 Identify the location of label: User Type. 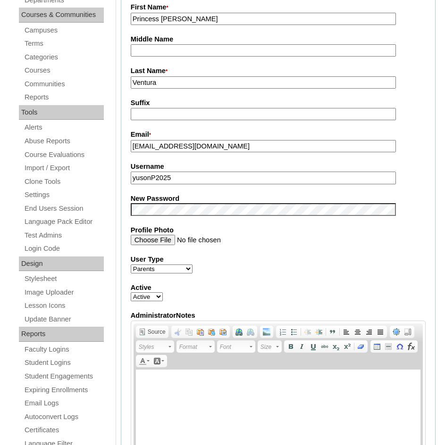
(278, 260).